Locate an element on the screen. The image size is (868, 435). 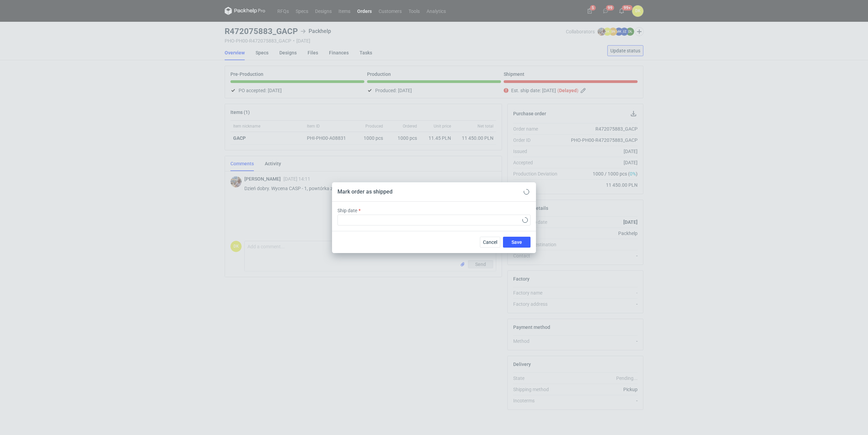
div: Mark order as shipped is located at coordinates (365, 192).